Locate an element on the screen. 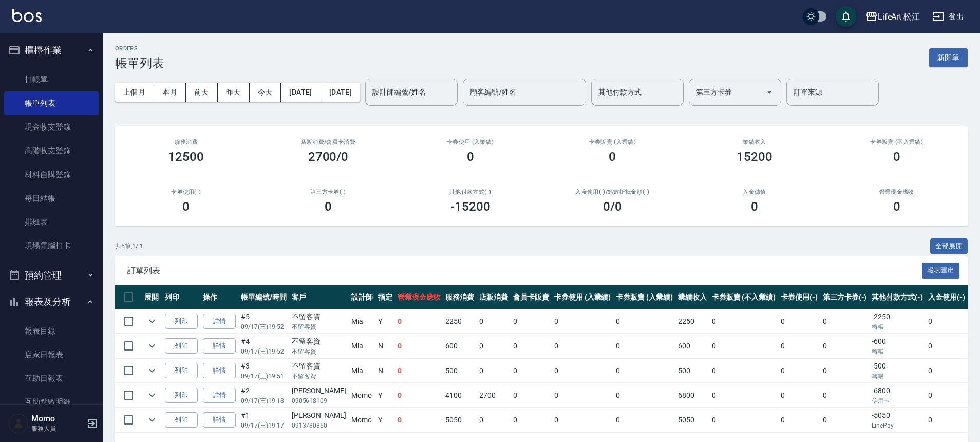 This screenshot has height=442, width=980. a: 店家日報表 is located at coordinates (51, 355).